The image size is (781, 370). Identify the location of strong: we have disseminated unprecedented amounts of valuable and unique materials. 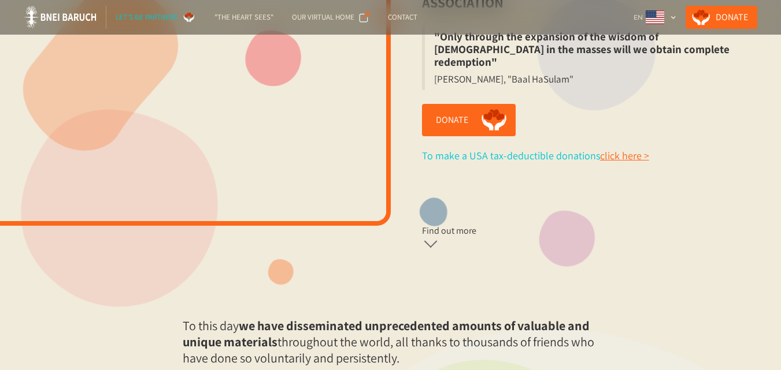
(386, 334).